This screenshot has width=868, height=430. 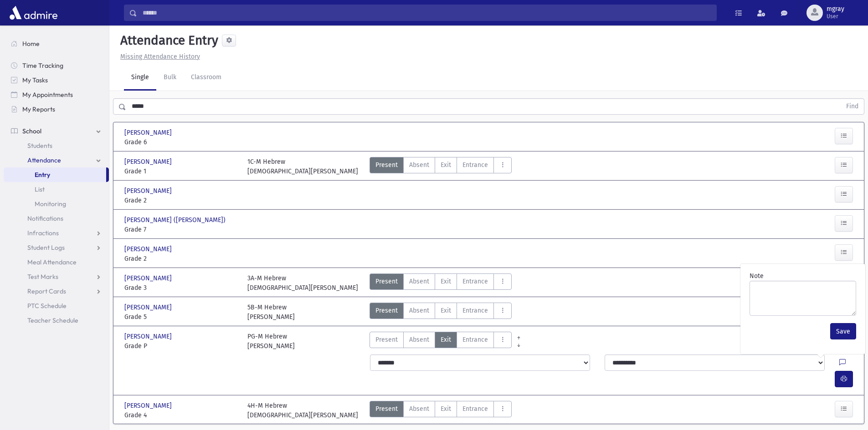 What do you see at coordinates (56, 248) in the screenshot?
I see `a: Student Logs` at bounding box center [56, 248].